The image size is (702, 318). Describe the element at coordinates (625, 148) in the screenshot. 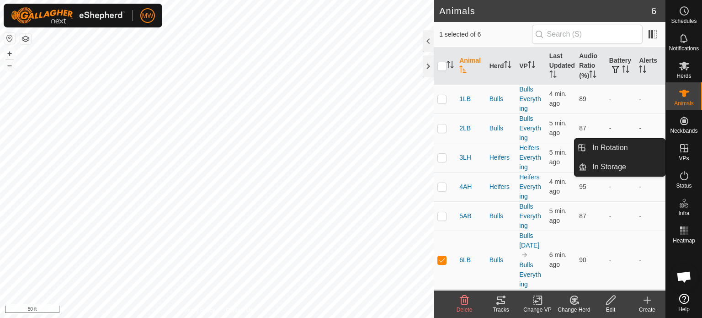

I see `a: In Rotation` at that location.